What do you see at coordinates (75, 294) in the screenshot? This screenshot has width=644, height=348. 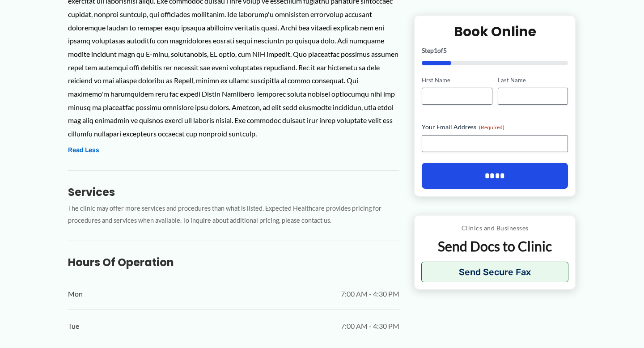 I see `span: Mon` at bounding box center [75, 294].